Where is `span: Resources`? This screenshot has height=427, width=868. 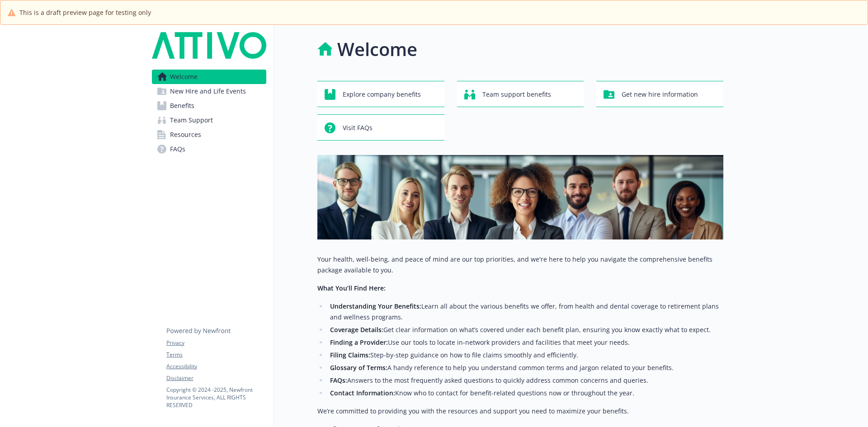 span: Resources is located at coordinates (186, 135).